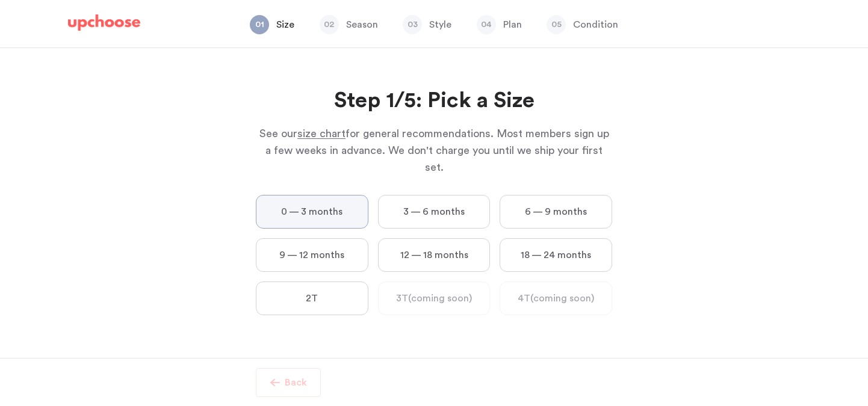  What do you see at coordinates (486, 25) in the screenshot?
I see `span: 04` at bounding box center [486, 25].